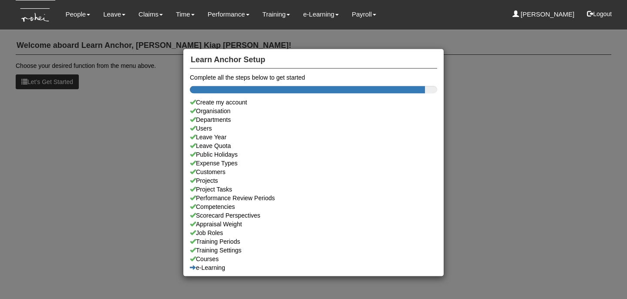 This screenshot has width=627, height=299. What do you see at coordinates (313, 77) in the screenshot?
I see `div: Complete all the steps below to get started` at bounding box center [313, 77].